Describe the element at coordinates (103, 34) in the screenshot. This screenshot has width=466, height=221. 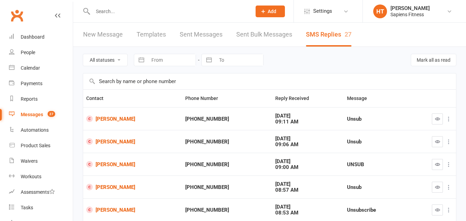
I see `a: New Message` at that location.